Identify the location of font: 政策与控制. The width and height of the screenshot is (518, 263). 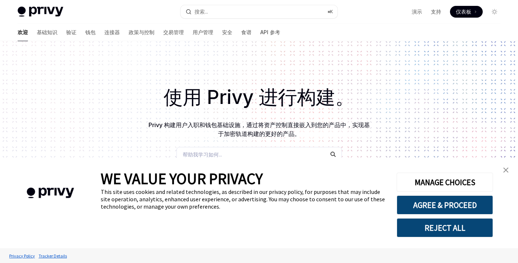
(142, 32).